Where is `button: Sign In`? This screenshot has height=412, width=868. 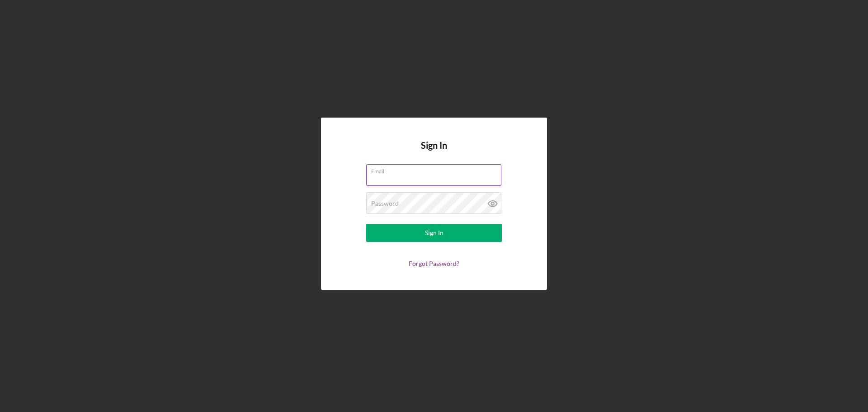
button: Sign In is located at coordinates (434, 233).